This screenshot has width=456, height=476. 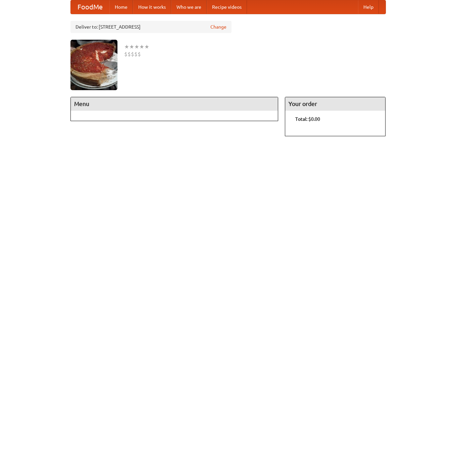 What do you see at coordinates (336, 103) in the screenshot?
I see `h4: Your order` at bounding box center [336, 103].